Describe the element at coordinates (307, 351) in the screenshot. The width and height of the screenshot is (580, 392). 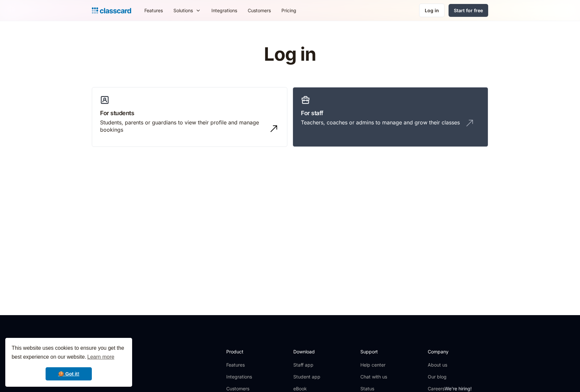
I see `h2: Download` at that location.